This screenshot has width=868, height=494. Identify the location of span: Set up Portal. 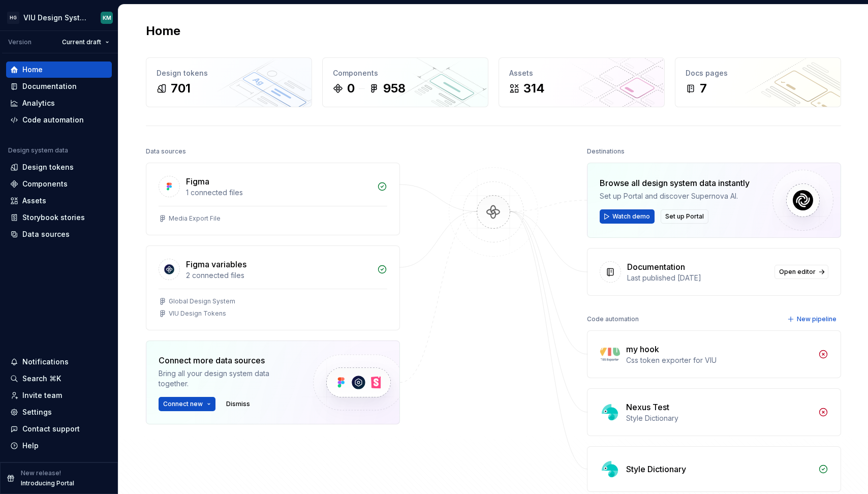
(685, 216).